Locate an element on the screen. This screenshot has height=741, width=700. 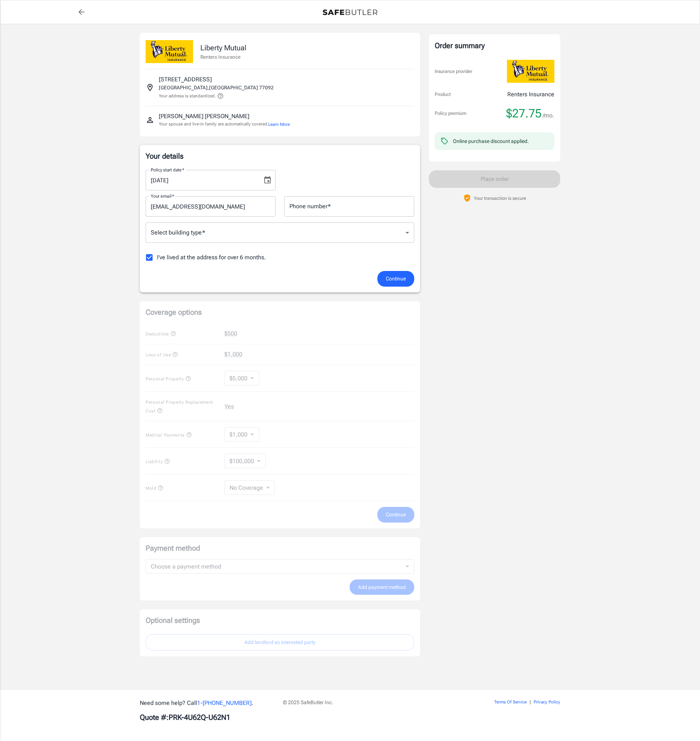
svg: Insured person is located at coordinates (150, 120).